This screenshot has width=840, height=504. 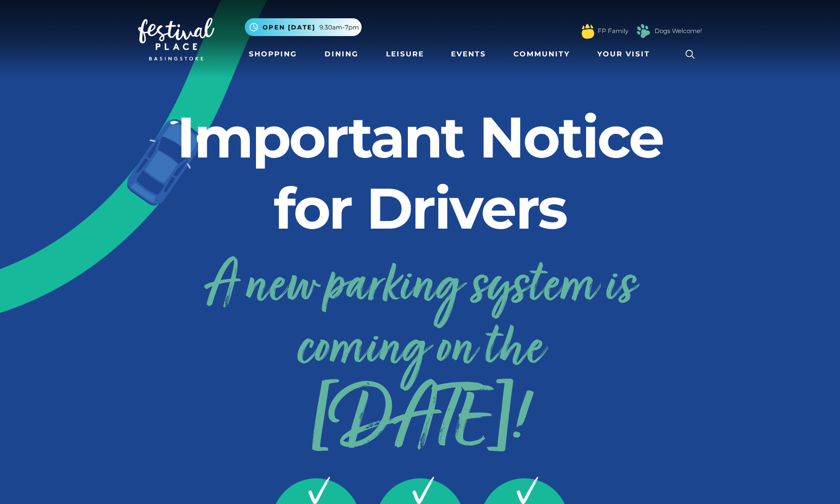 I want to click on span: Your Visit, so click(x=624, y=54).